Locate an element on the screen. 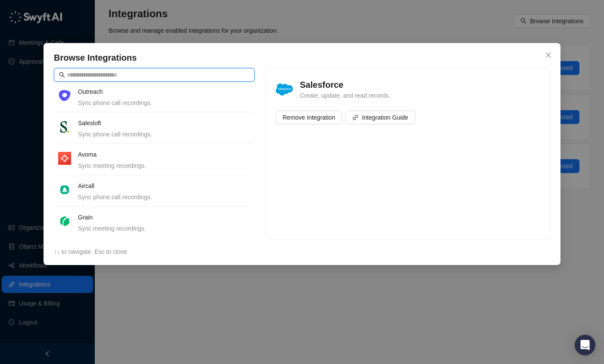 Image resolution: width=604 pixels, height=364 pixels. h4: Aircall is located at coordinates (164, 186).